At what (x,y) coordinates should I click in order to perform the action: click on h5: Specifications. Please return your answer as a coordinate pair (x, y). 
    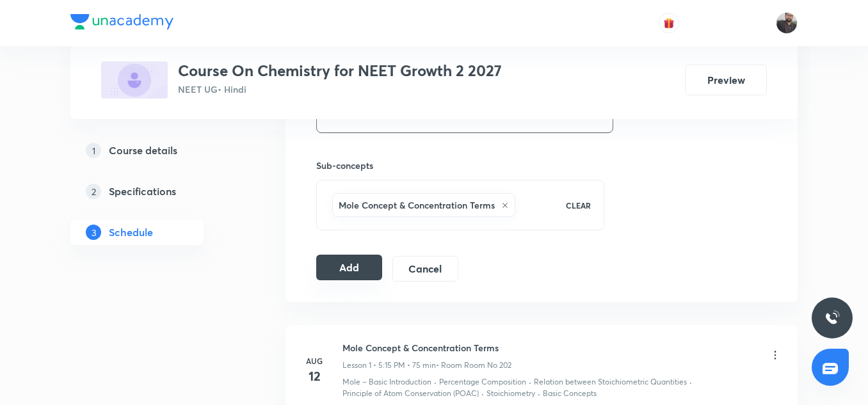
    Looking at the image, I should click on (142, 192).